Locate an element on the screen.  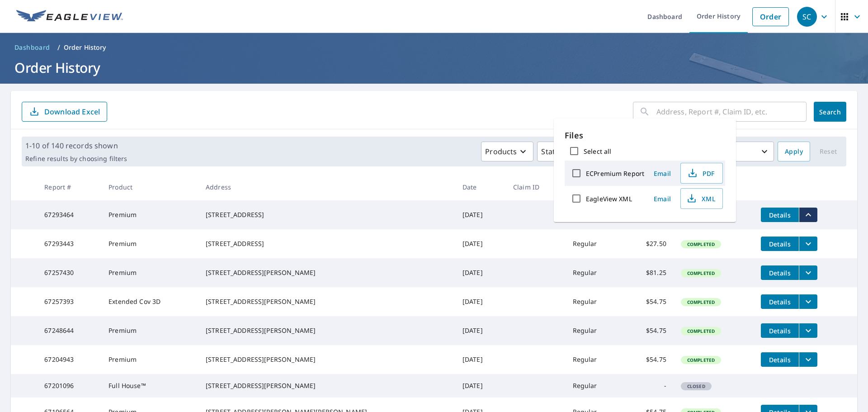
nav: breadcrumb is located at coordinates (434, 48).